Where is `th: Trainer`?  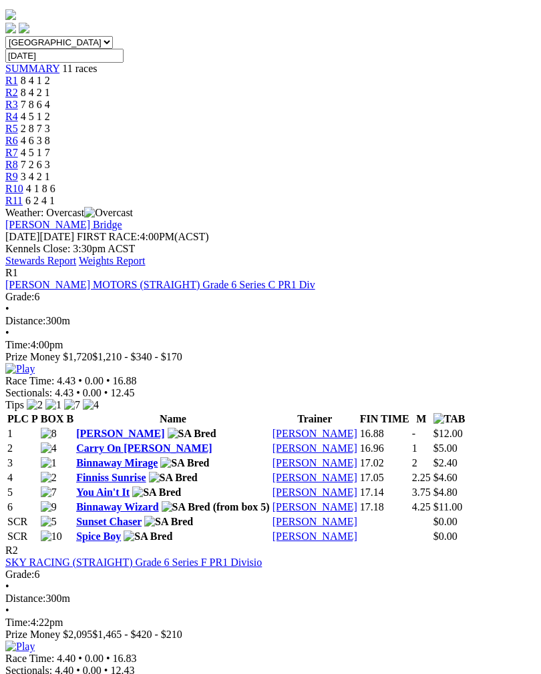
th: Trainer is located at coordinates (315, 419).